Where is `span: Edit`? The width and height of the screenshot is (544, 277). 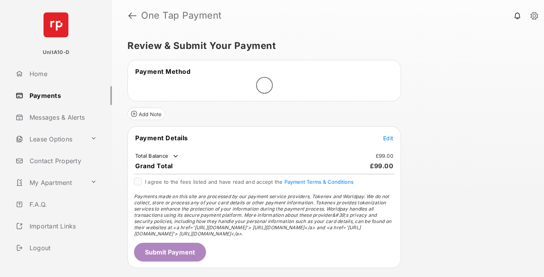
span: Edit is located at coordinates (388, 138).